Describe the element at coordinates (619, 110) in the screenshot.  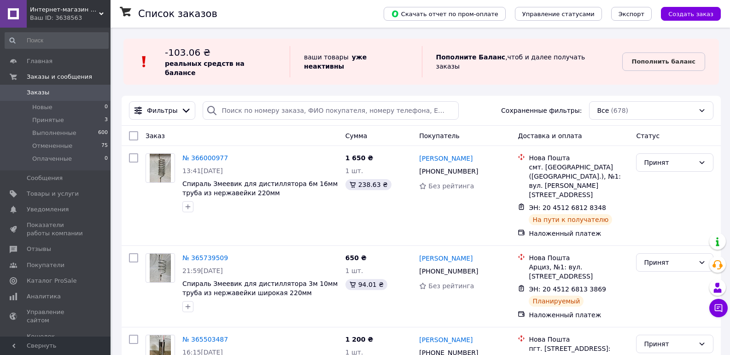
I see `span: (678)` at that location.